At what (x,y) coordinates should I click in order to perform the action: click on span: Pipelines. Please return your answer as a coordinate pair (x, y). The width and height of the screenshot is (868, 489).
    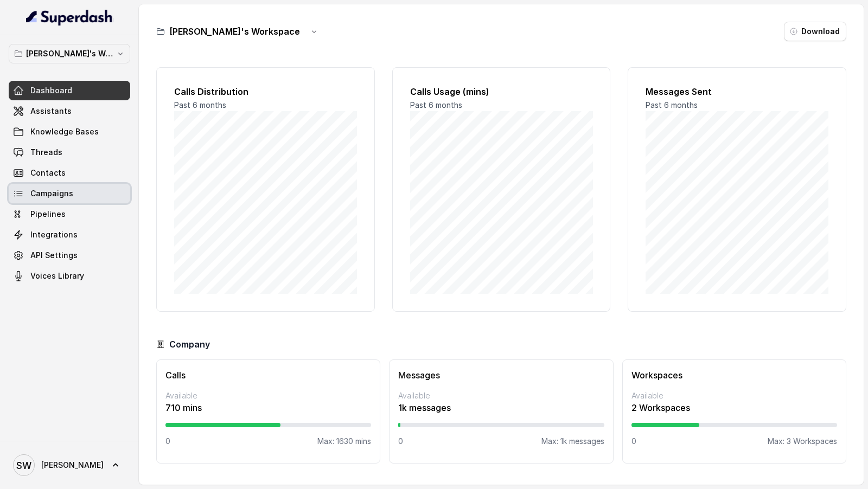
    Looking at the image, I should click on (48, 215).